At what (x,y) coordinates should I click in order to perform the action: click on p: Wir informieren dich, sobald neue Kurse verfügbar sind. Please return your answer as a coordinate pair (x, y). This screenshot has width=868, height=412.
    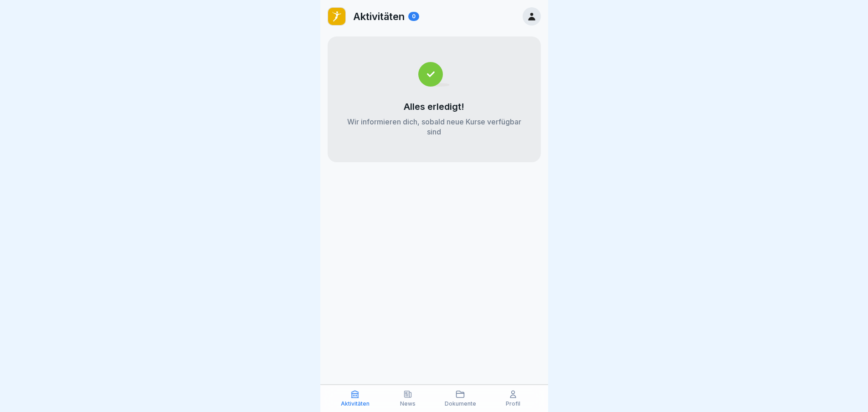
    Looking at the image, I should click on (435, 127).